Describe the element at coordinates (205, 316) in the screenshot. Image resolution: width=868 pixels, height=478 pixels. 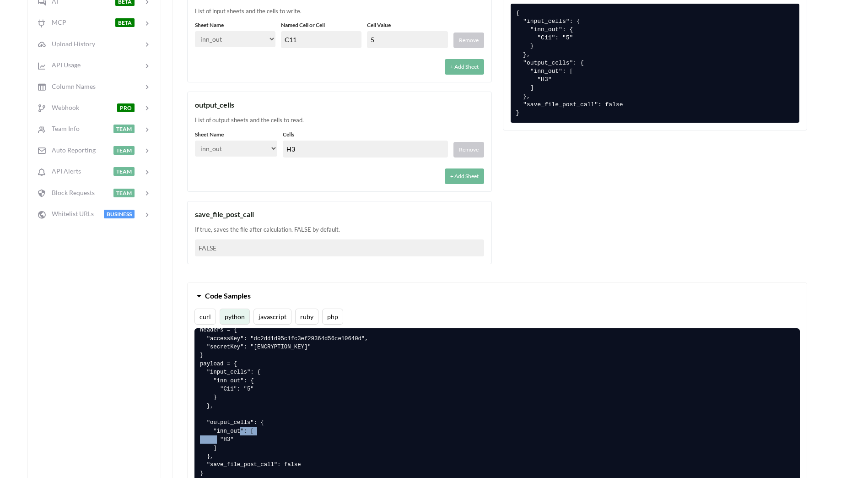
I see `button: curl` at that location.